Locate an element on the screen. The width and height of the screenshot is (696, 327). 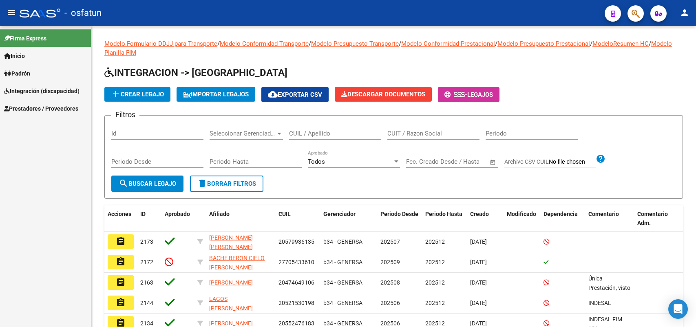
mat-icon: cloud_download is located at coordinates (273, 94).